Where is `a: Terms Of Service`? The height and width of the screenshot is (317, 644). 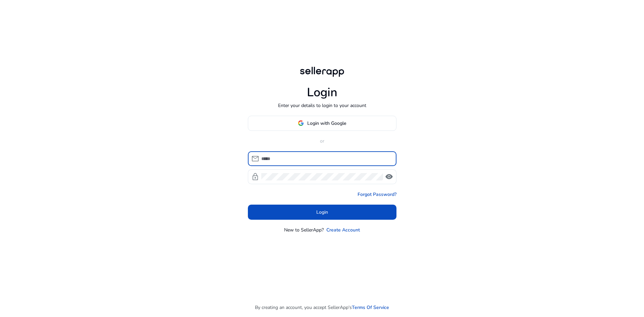 a: Terms Of Service is located at coordinates (370, 307).